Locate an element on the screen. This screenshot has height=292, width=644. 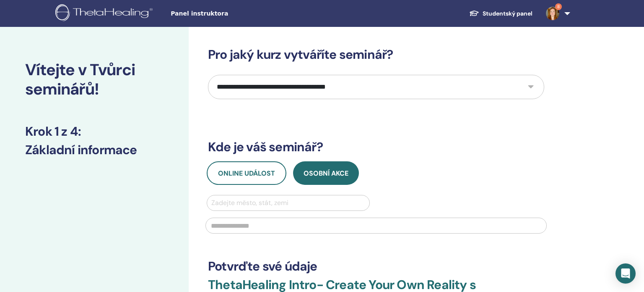
button: Online událost is located at coordinates (246, 173).